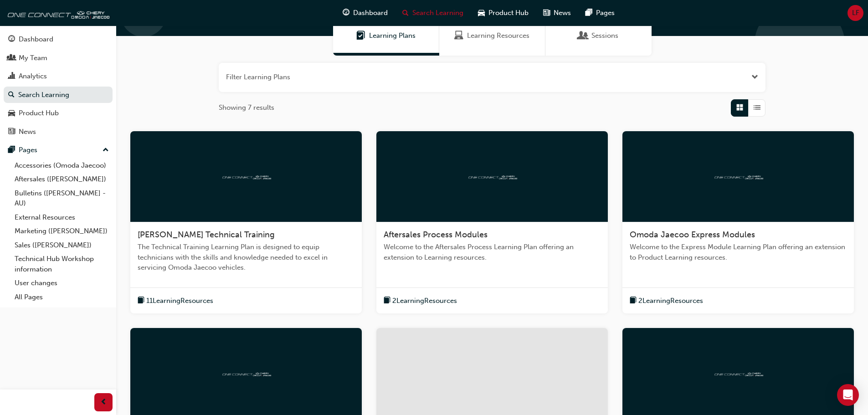  Describe the element at coordinates (556, 13) in the screenshot. I see `a: news-iconNews` at that location.